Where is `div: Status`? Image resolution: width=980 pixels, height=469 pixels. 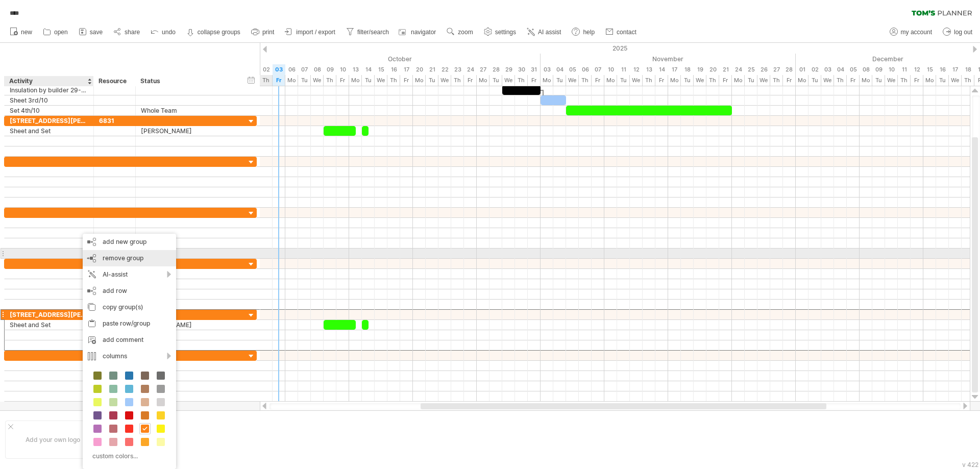
div: Status is located at coordinates (190, 81).